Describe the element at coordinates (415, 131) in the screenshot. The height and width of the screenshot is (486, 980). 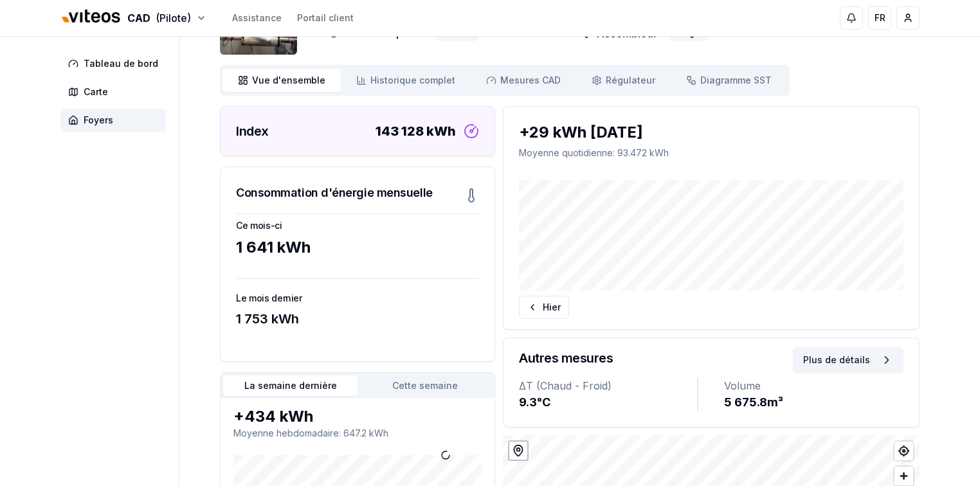
I see `div: 143 128 kWh` at that location.